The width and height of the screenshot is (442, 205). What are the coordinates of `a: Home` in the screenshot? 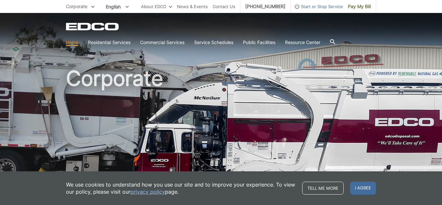 It's located at (72, 42).